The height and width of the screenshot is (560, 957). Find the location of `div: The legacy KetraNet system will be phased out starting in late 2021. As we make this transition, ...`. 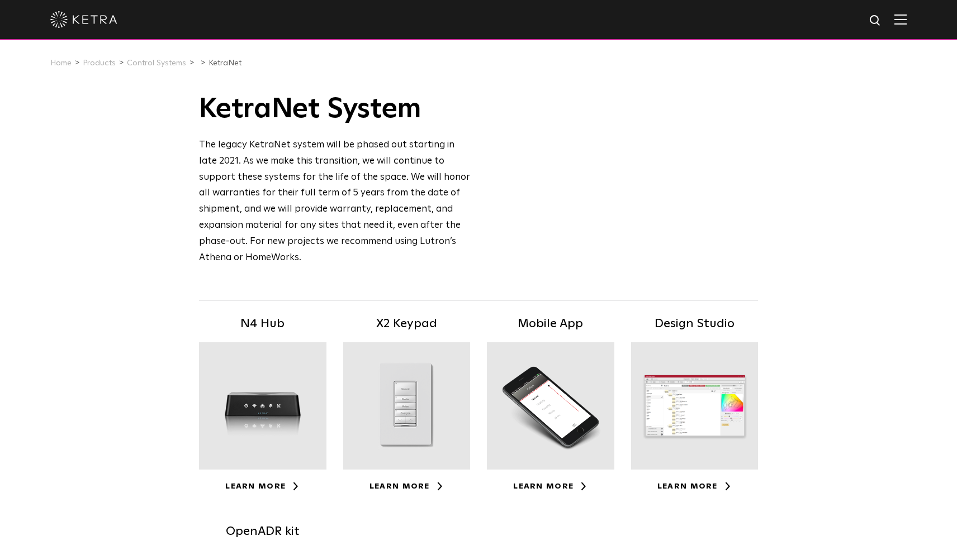

div: The legacy KetraNet system will be phased out starting in late 2021. As we make this transition, ... is located at coordinates (335, 202).